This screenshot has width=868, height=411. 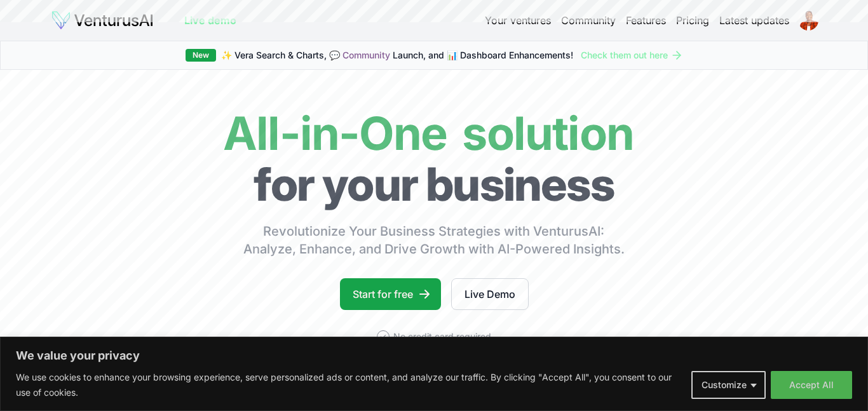 I want to click on div: New, so click(x=201, y=55).